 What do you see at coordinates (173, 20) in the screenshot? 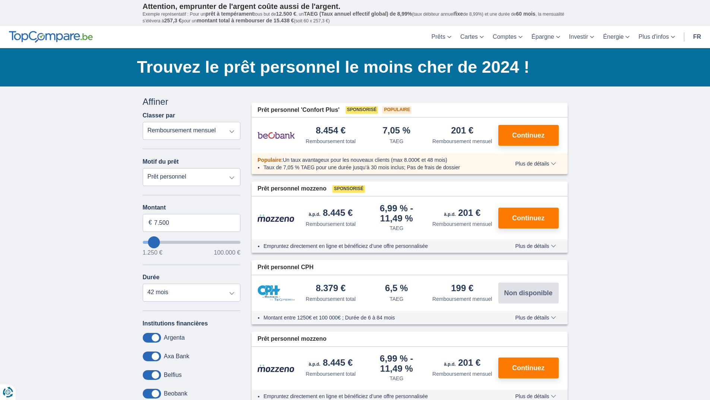
I see `span: 257,3 €` at bounding box center [173, 20].